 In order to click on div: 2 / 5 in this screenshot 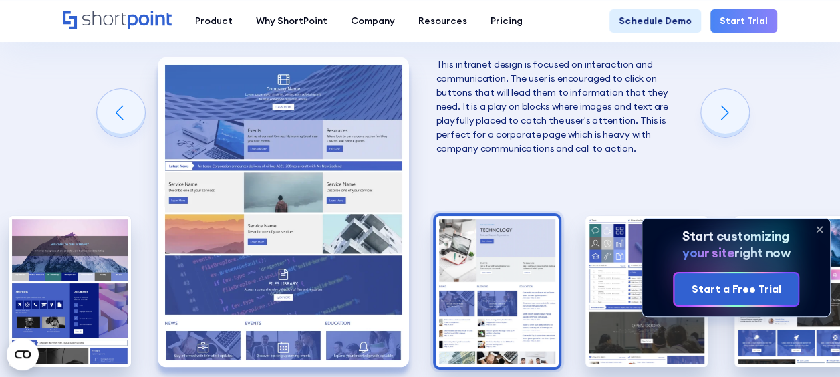, I will do `click(283, 212)`.